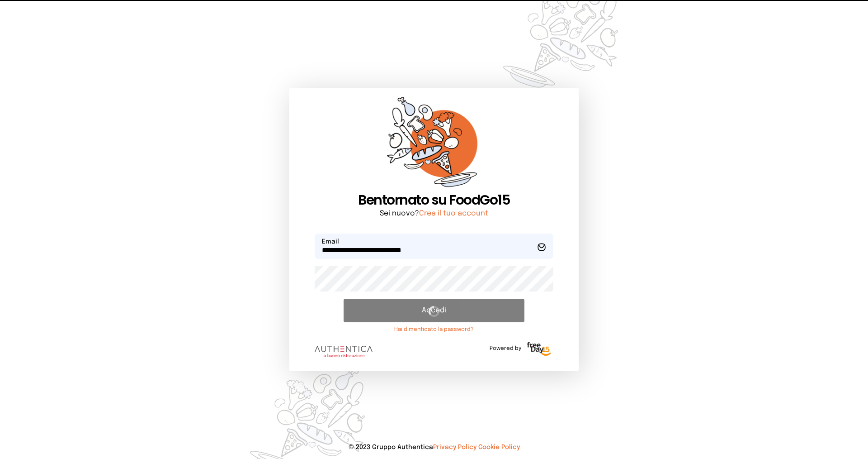 This screenshot has height=459, width=868. I want to click on a: Hai dimenticato la password?, so click(434, 329).